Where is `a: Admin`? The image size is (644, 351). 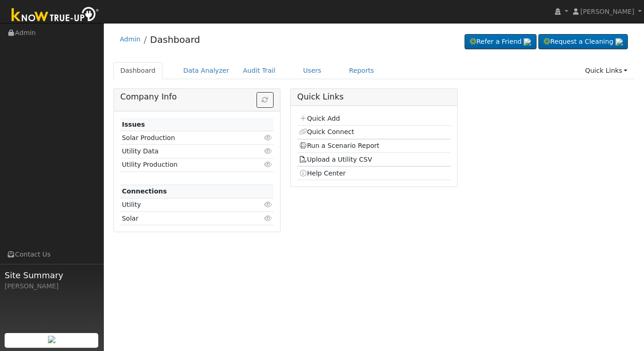
a: Admin is located at coordinates (130, 39).